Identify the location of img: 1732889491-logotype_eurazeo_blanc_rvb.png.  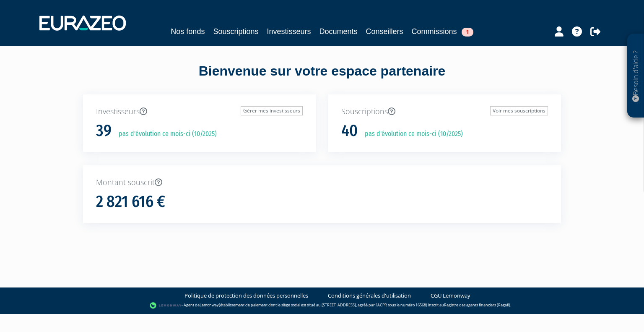
(83, 23).